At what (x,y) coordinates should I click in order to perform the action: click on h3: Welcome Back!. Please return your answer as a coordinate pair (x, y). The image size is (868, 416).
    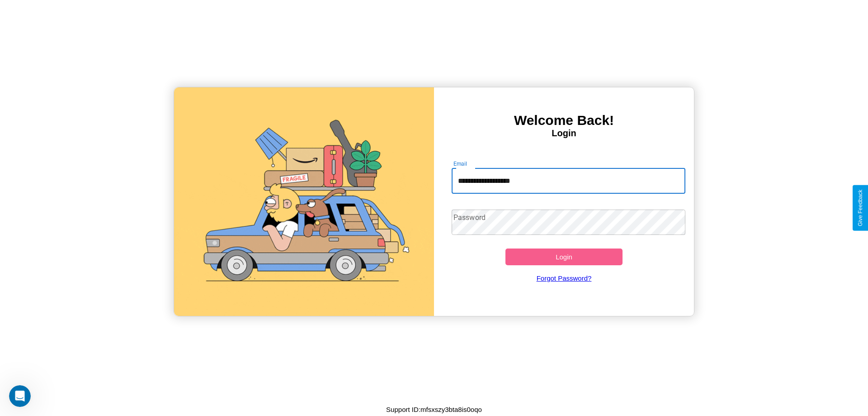
    Looking at the image, I should click on (563, 120).